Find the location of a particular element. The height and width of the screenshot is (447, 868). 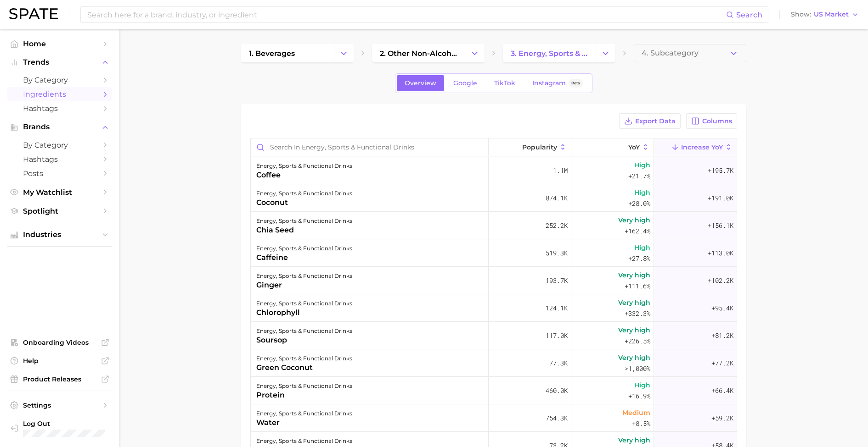

div: protein is located at coordinates (304, 396).